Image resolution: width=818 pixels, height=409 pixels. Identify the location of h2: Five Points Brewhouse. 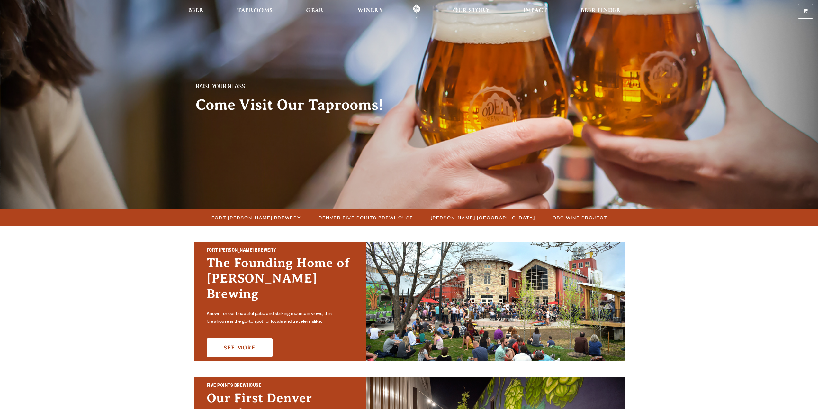
(280, 386).